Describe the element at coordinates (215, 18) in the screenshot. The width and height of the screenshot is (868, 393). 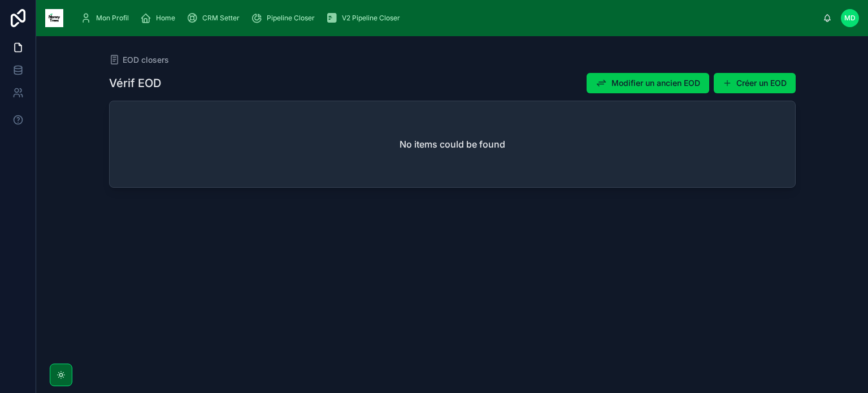
I see `a: CRM Setter` at that location.